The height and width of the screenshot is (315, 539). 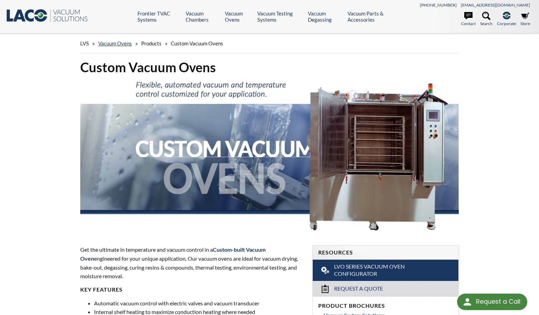 What do you see at coordinates (374, 17) in the screenshot?
I see `a: Vacuum Parts & Accessories` at bounding box center [374, 17].